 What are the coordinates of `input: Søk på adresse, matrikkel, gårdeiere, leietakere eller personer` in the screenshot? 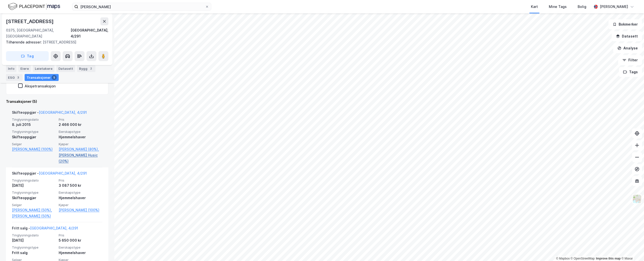 It's located at (141, 7).